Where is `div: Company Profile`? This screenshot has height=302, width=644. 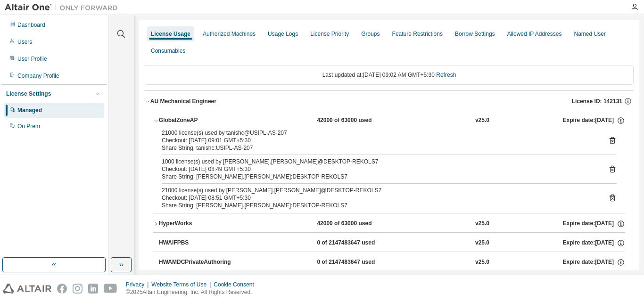 div: Company Profile is located at coordinates (38, 76).